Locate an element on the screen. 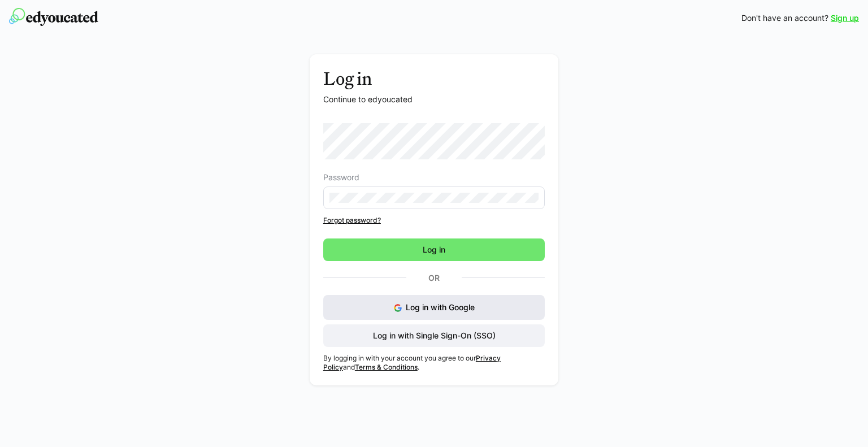  span: Don't have an account? is located at coordinates (785, 18).